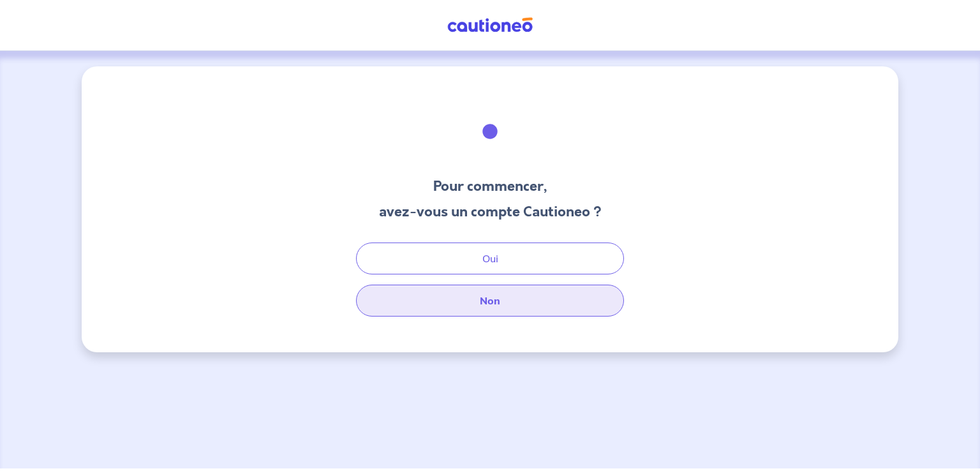  I want to click on img: Cautioneo, so click(490, 25).